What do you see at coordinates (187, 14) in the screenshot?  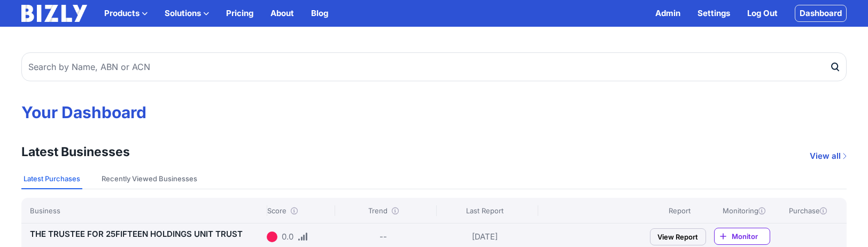 I see `button: Solutions` at bounding box center [187, 14].